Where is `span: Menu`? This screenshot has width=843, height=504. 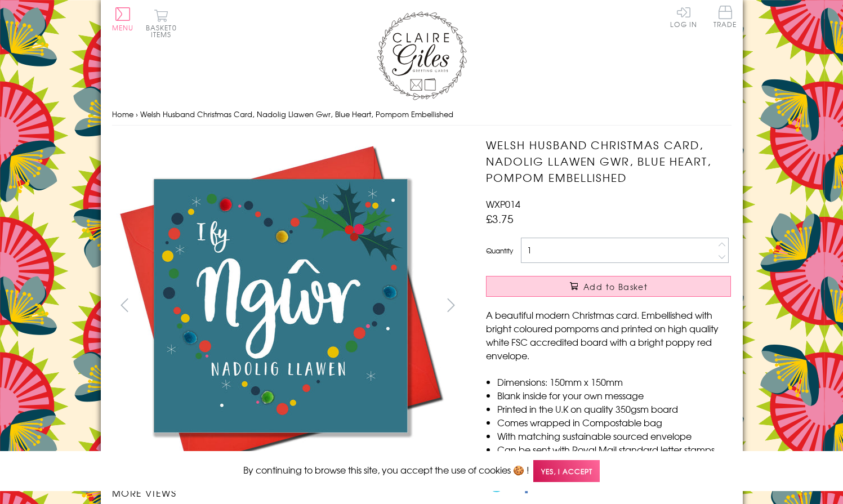 span: Menu is located at coordinates (123, 28).